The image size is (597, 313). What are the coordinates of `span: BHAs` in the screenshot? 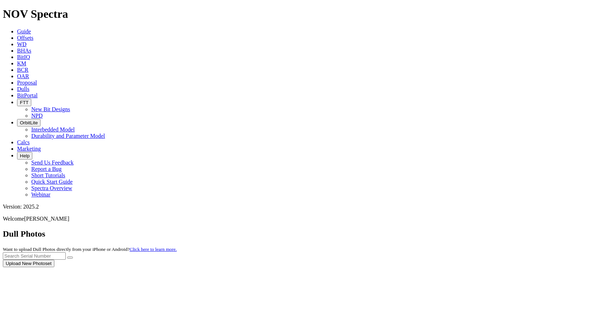 It's located at (24, 50).